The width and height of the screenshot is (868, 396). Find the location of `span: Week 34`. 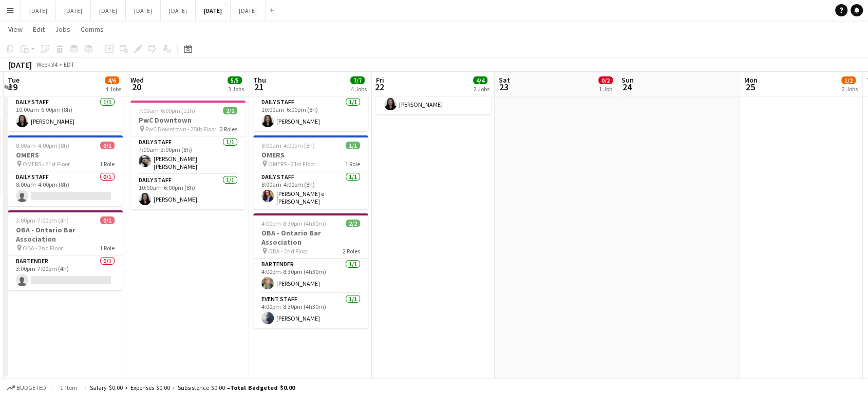

span: Week 34 is located at coordinates (47, 64).